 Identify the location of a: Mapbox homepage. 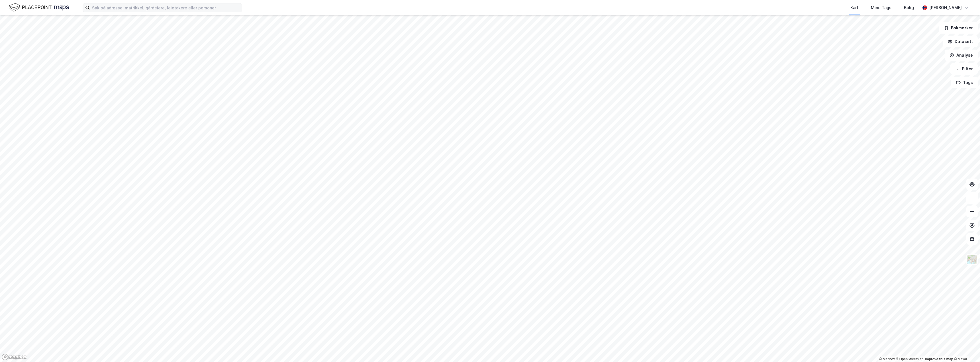
(14, 357).